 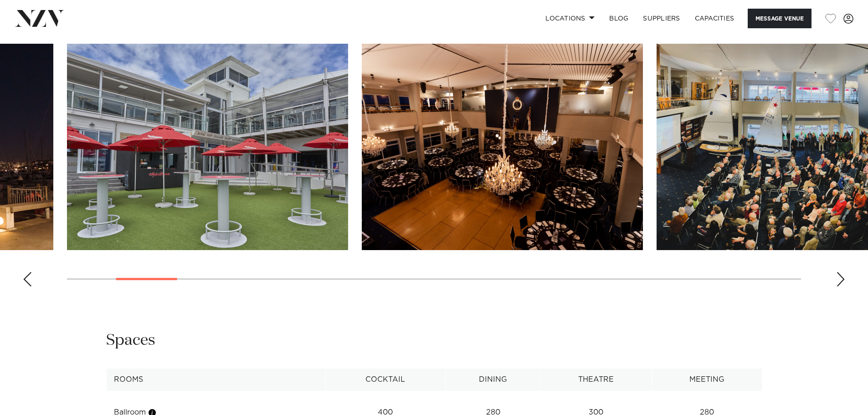 What do you see at coordinates (493, 380) in the screenshot?
I see `th: Dining` at bounding box center [493, 380].